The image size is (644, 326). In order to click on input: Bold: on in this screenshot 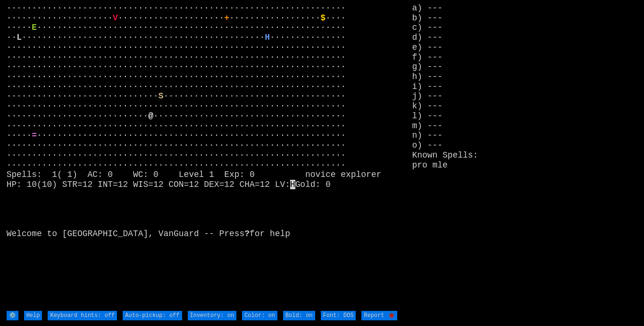, I will do `click(299, 315)`.